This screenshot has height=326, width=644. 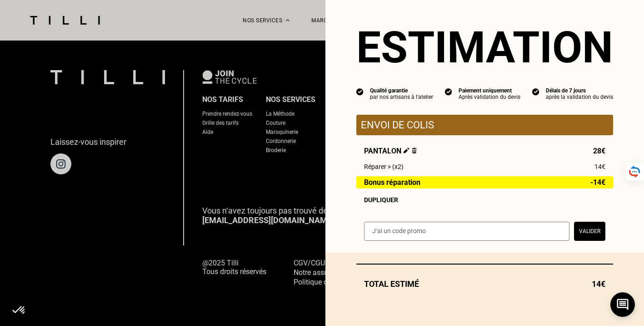 What do you see at coordinates (590, 231) in the screenshot?
I see `button: Valider` at bounding box center [590, 231].